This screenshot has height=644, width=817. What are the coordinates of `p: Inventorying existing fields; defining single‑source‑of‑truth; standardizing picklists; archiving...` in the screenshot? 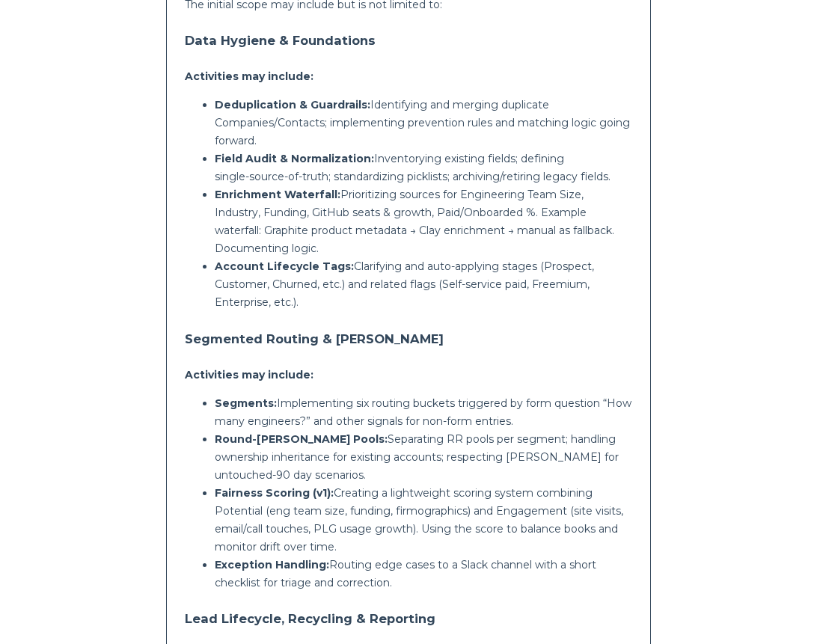 It's located at (423, 167).